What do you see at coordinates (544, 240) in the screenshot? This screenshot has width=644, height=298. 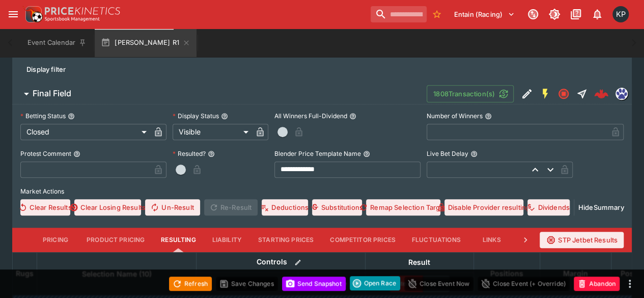 I see `button: Price Limits` at bounding box center [544, 240].